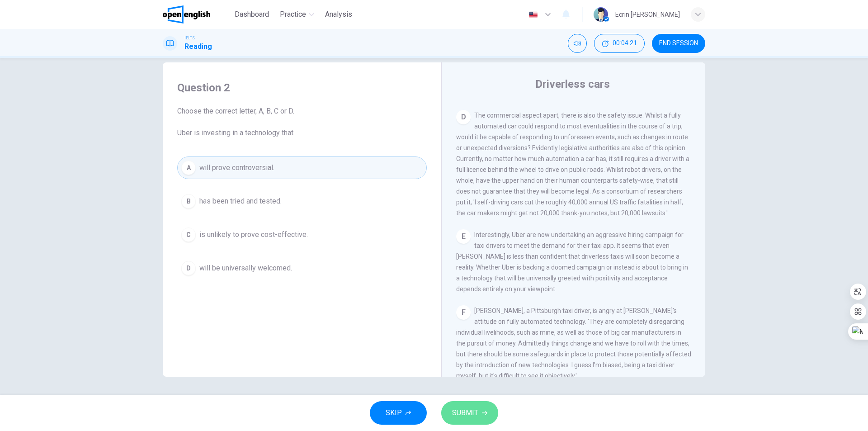 This screenshot has height=431, width=868. What do you see at coordinates (398, 413) in the screenshot?
I see `button: SKIP` at bounding box center [398, 413].